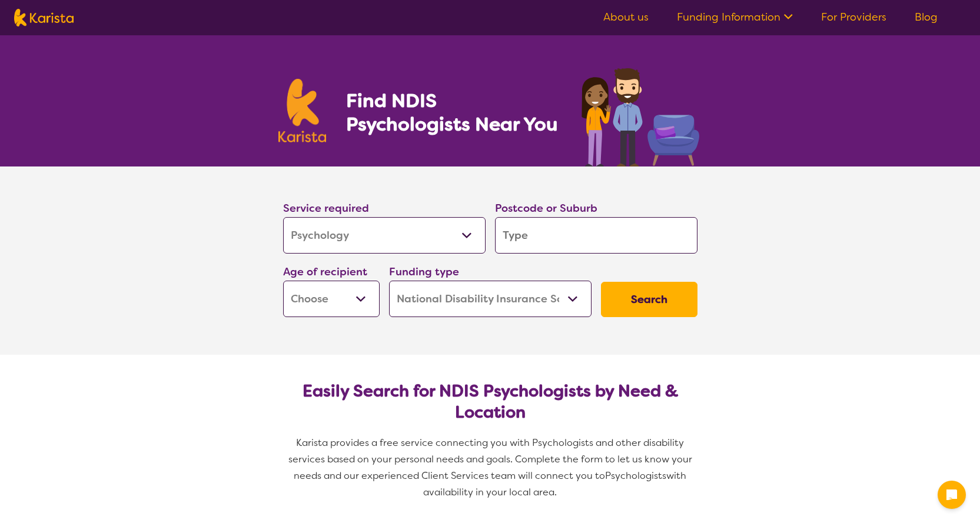  Describe the element at coordinates (596, 236) in the screenshot. I see `input: Type` at that location.